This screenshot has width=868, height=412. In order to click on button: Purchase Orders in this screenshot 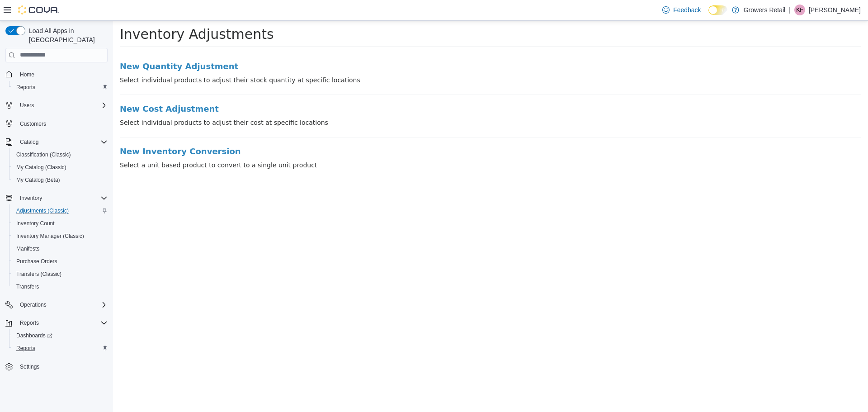, I will do `click(61, 261)`.